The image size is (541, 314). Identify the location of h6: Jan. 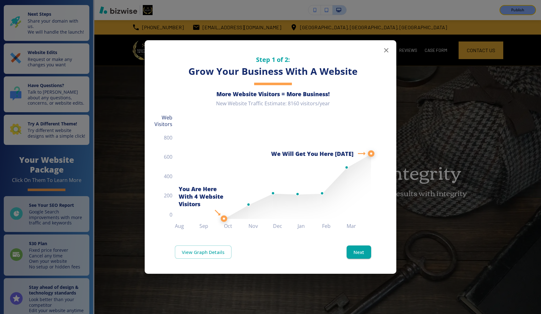
(310, 226).